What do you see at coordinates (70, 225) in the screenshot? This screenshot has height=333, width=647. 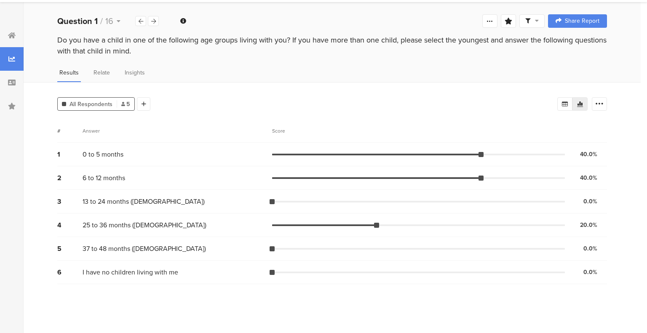 I see `div: 4` at bounding box center [70, 225].